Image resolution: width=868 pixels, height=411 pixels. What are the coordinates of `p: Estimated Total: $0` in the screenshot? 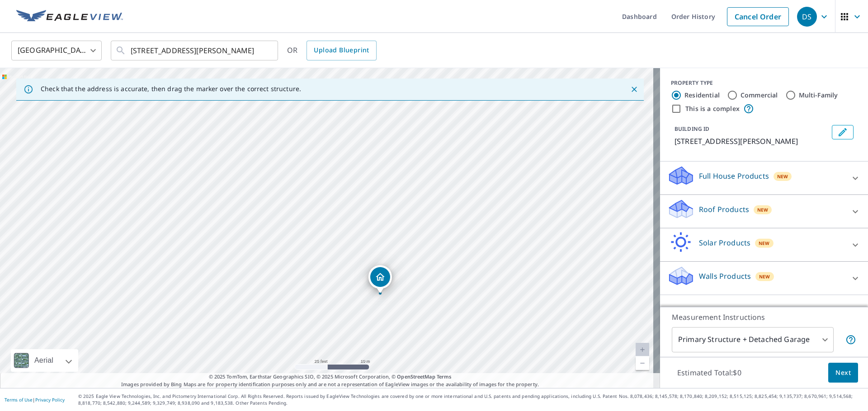 It's located at (710, 373).